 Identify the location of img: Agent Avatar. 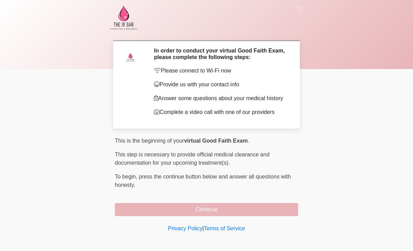
(130, 58).